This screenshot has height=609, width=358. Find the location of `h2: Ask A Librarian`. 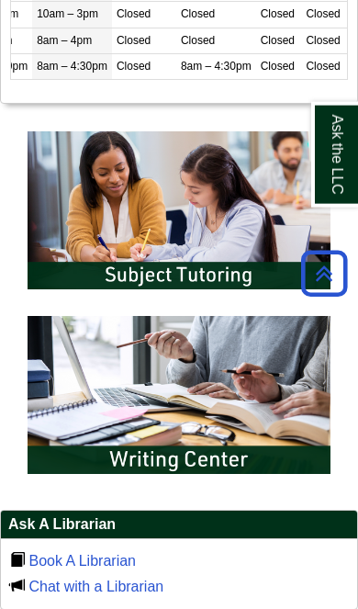

h2: Ask A Librarian is located at coordinates (179, 525).